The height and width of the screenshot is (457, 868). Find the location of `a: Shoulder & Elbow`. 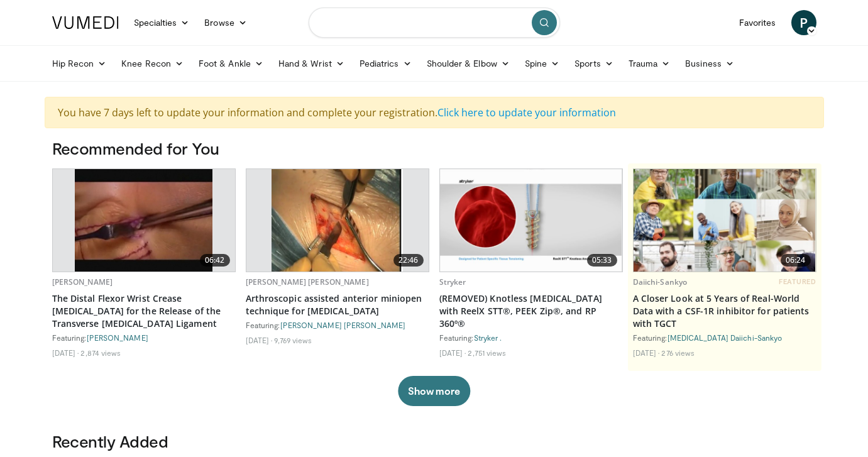

a: Shoulder & Elbow is located at coordinates (468, 64).